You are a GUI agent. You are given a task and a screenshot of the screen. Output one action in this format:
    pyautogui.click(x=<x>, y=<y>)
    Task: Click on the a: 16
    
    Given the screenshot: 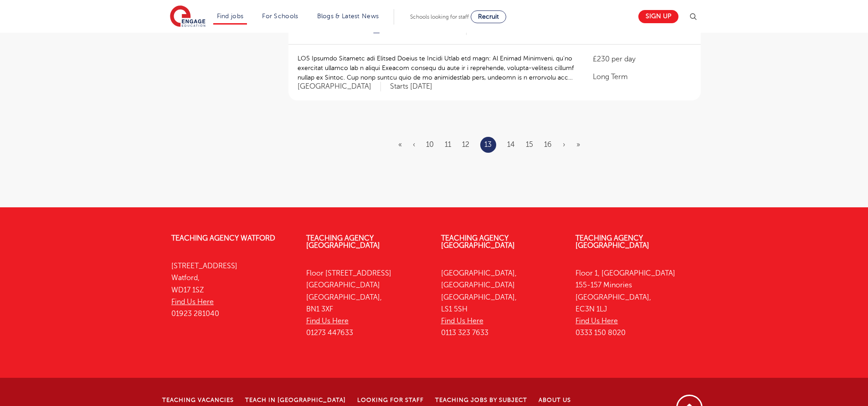 What is the action you would take?
    pyautogui.click(x=548, y=145)
    